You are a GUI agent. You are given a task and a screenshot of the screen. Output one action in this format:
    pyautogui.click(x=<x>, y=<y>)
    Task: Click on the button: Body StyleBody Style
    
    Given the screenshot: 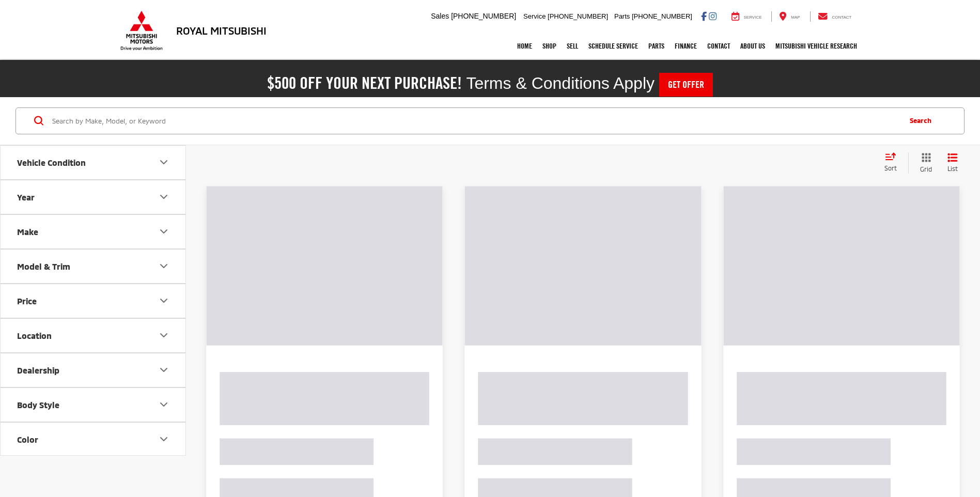 What is the action you would take?
    pyautogui.click(x=93, y=405)
    